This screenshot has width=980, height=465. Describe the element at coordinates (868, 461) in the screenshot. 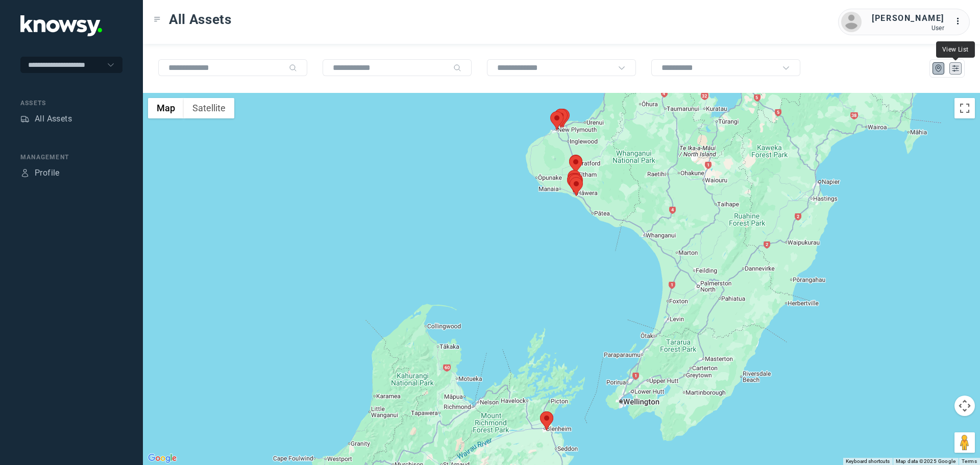

I see `button: Keyboard shortcuts` at that location.